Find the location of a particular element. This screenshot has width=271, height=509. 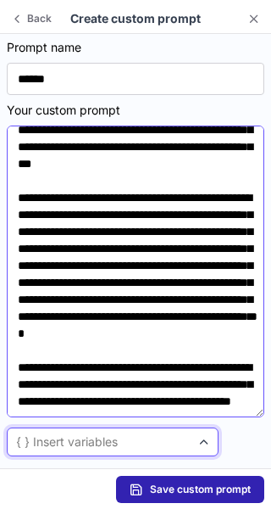

span: Back is located at coordinates (39, 19).